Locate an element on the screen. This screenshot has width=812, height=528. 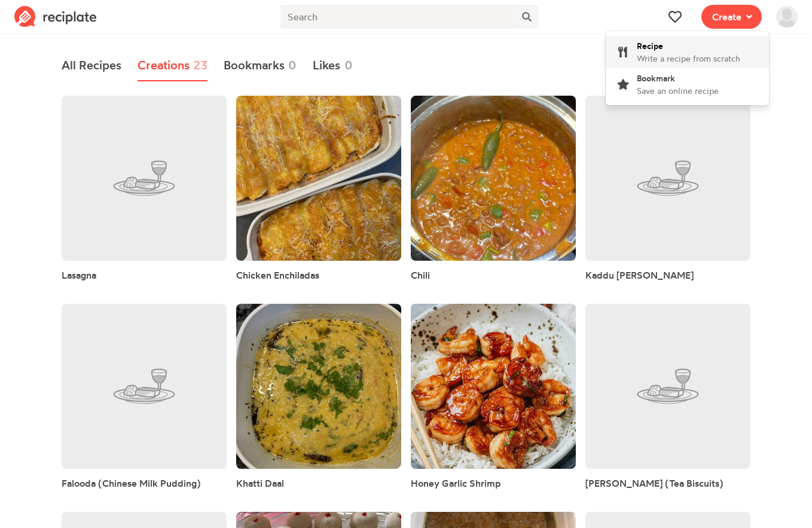
a: Falooda (Chinese Milk Pudding) is located at coordinates (131, 483).